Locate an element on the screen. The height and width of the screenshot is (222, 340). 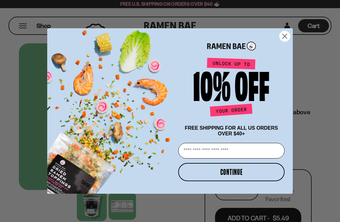
button: CONTINUE is located at coordinates (231, 172).